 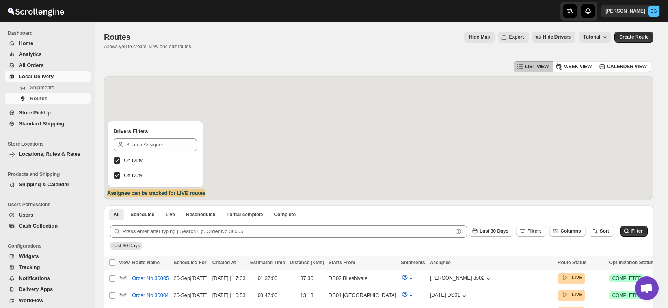 I want to click on button: WEEK VIEW, so click(x=575, y=67).